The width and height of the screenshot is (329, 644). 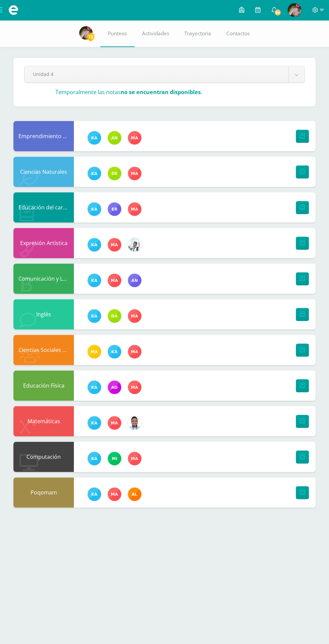 What do you see at coordinates (44, 207) in the screenshot?
I see `div: Educación del carácter` at bounding box center [44, 207].